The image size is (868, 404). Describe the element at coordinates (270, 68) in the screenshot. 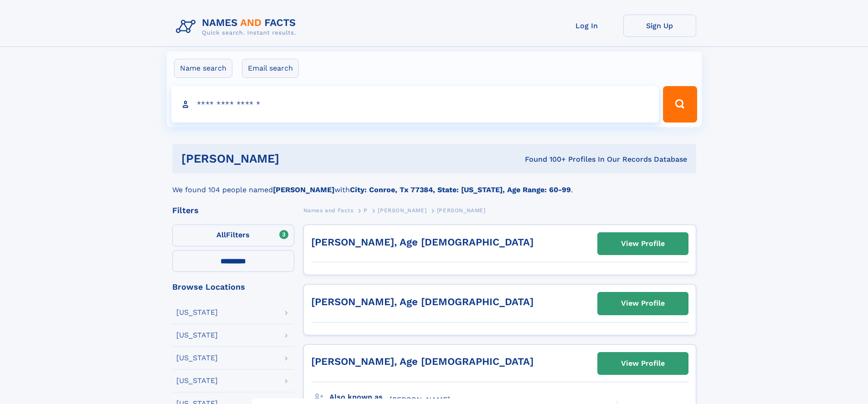

I see `label: Email search` at that location.